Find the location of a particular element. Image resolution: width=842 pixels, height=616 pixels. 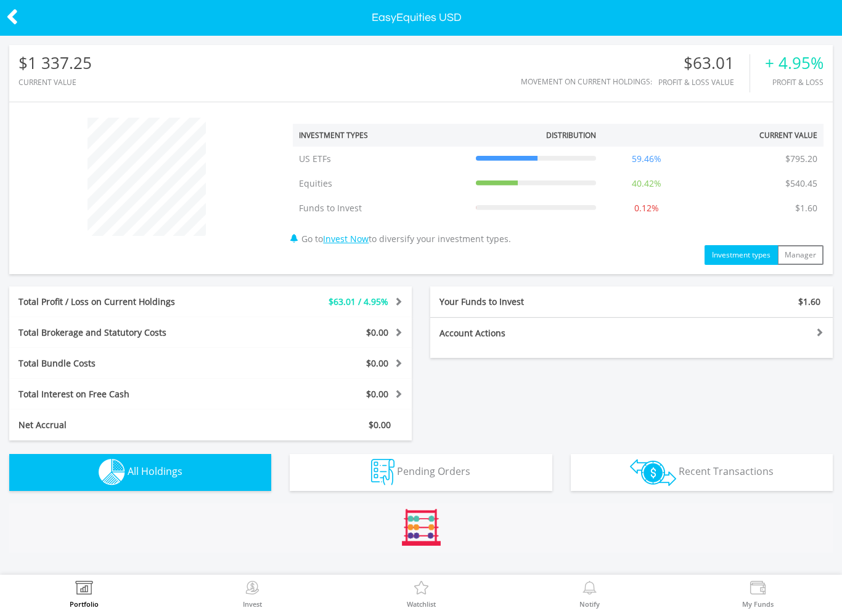

td: 40.42% is located at coordinates (646, 184).